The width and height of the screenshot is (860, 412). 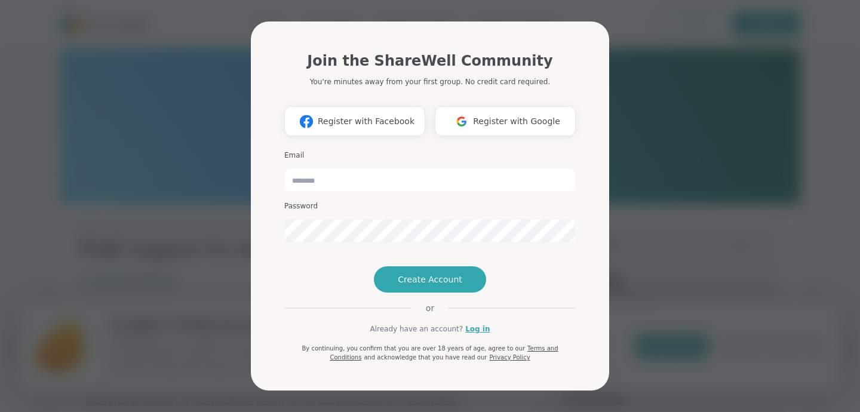 What do you see at coordinates (430, 308) in the screenshot?
I see `span: or` at bounding box center [430, 308].